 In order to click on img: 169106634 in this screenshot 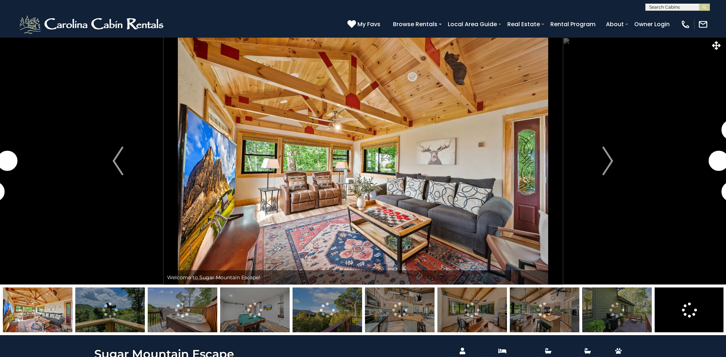, I will do `click(400, 310)`.